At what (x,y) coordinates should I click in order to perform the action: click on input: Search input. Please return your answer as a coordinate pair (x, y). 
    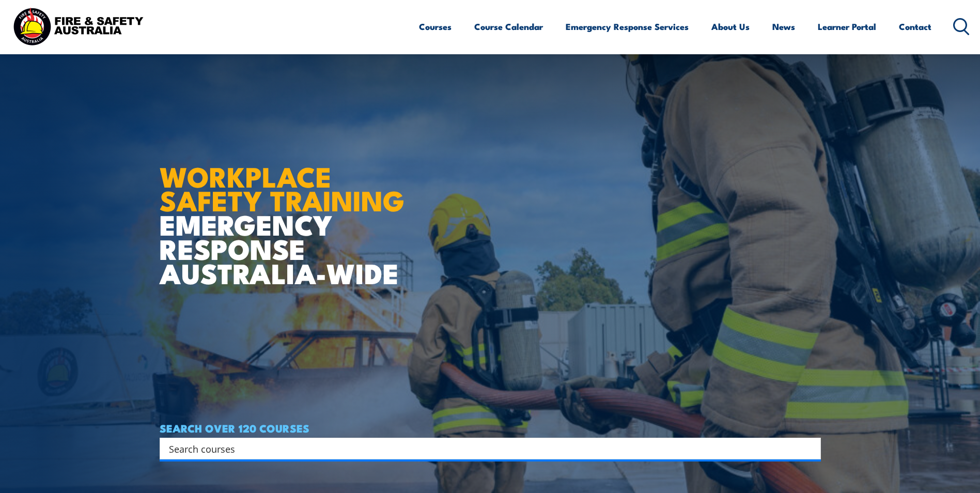
    Looking at the image, I should click on (483, 449).